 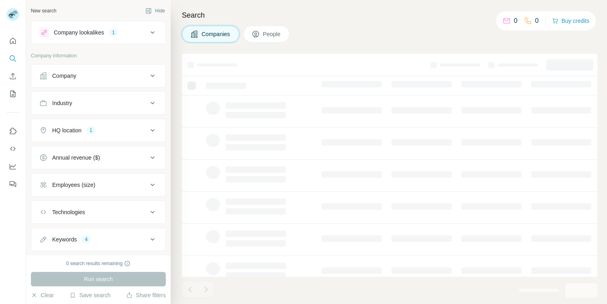 What do you see at coordinates (98, 103) in the screenshot?
I see `button: Industry` at bounding box center [98, 103].